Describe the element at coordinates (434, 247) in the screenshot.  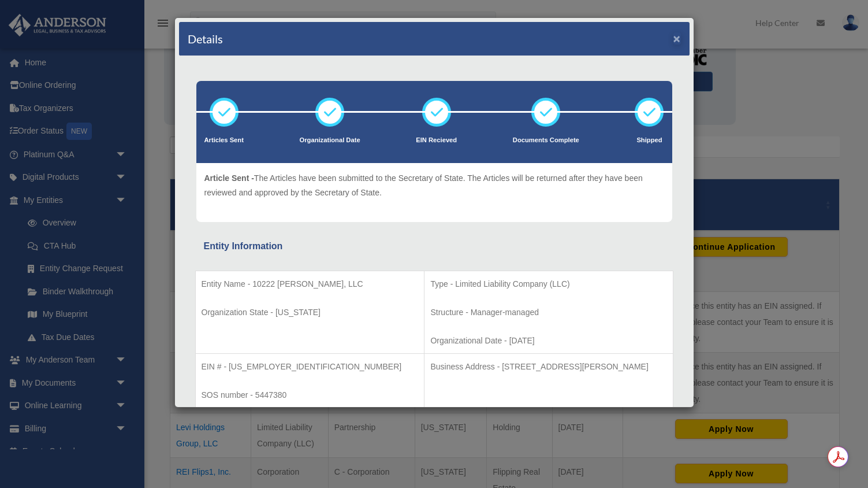
I see `div: Entity Information` at that location.